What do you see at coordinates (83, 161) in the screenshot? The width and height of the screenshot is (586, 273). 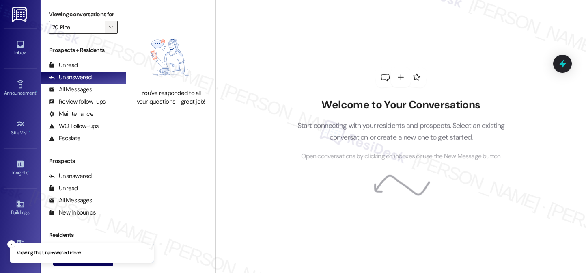 I see `div: Prospects` at bounding box center [83, 161].